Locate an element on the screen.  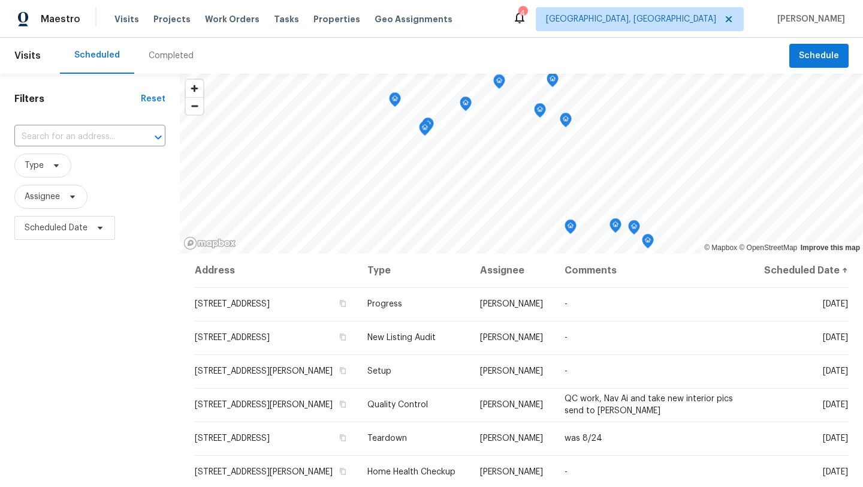
span: Work Orders is located at coordinates (232, 19).